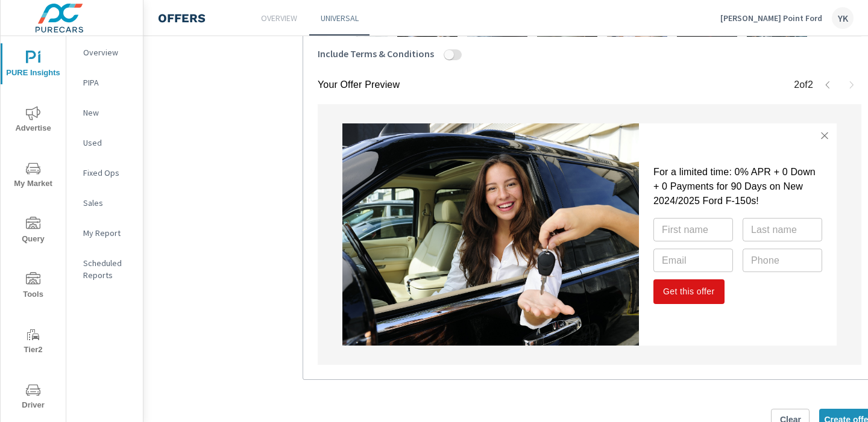  What do you see at coordinates (182, 18) in the screenshot?
I see `h4: Offers` at bounding box center [182, 18].